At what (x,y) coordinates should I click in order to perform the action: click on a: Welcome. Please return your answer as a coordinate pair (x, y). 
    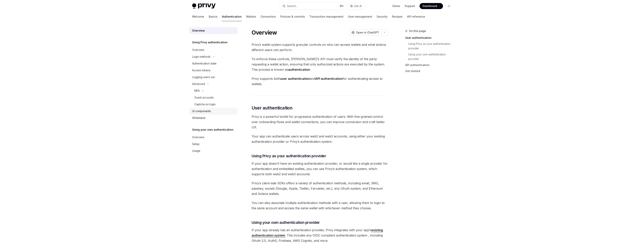
    Looking at the image, I should click on (198, 17).